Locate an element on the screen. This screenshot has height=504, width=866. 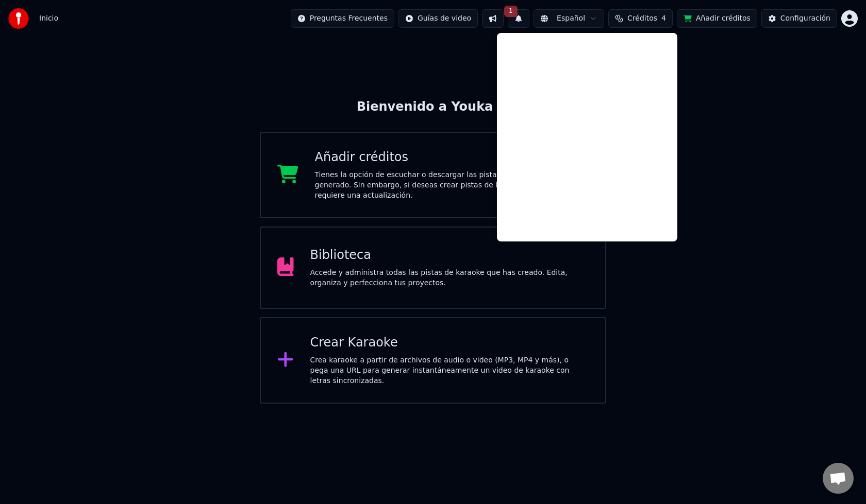
div: Configuración is located at coordinates (805, 18).